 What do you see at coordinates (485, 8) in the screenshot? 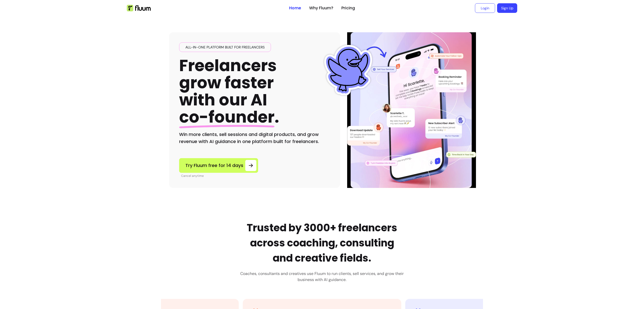
I see `a: Login` at bounding box center [485, 8].